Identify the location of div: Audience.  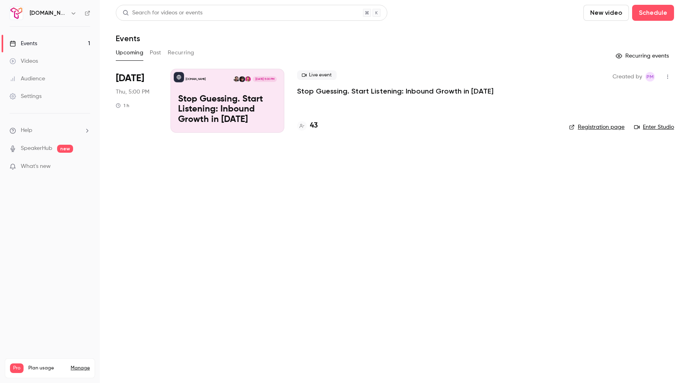
(27, 79).